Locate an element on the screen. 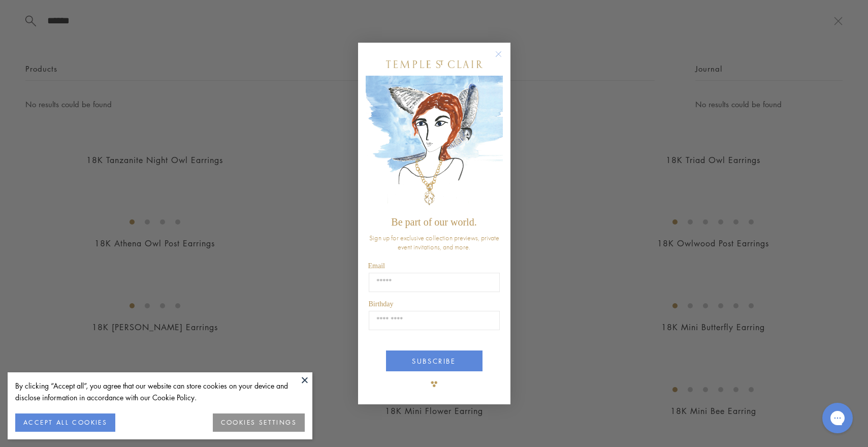 Image resolution: width=868 pixels, height=447 pixels. span: Email is located at coordinates (376, 266).